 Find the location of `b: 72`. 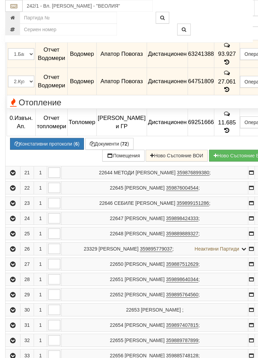

b: 72 is located at coordinates (125, 144).